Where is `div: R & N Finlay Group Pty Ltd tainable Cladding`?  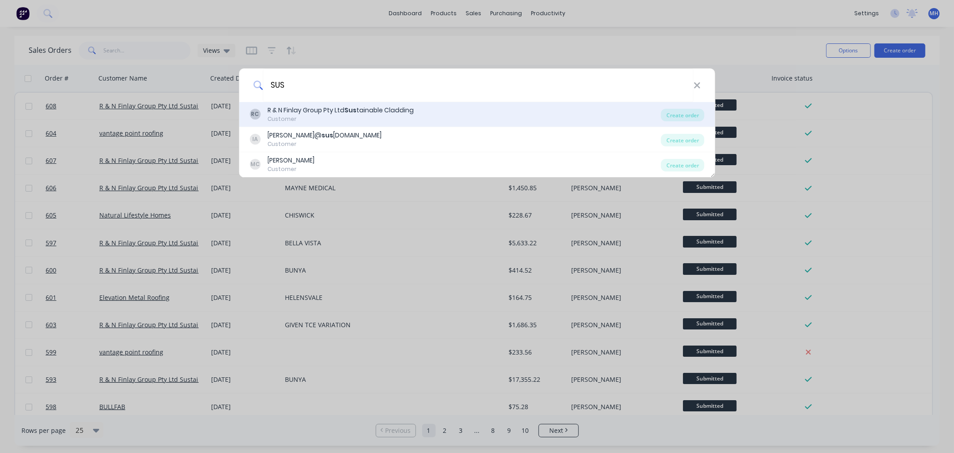 div: R & N Finlay Group Pty Ltd tainable Cladding is located at coordinates (340, 110).